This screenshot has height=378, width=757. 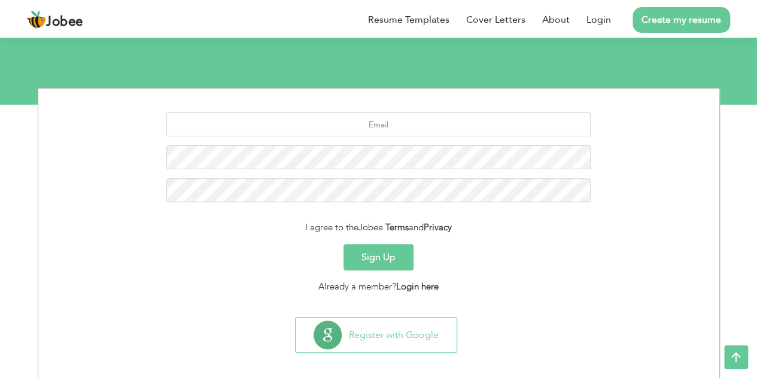 What do you see at coordinates (417, 287) in the screenshot?
I see `a: Login here` at bounding box center [417, 287].